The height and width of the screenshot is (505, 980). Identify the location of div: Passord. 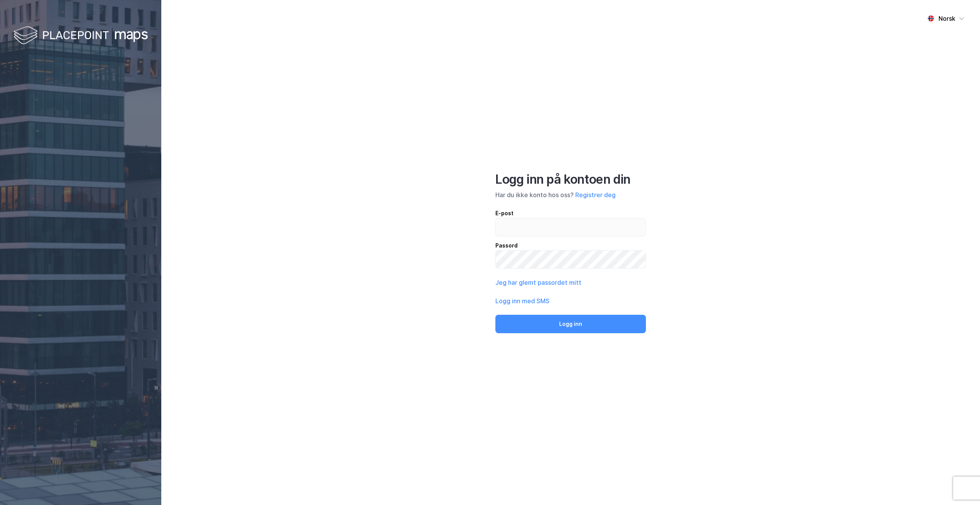
(571, 246).